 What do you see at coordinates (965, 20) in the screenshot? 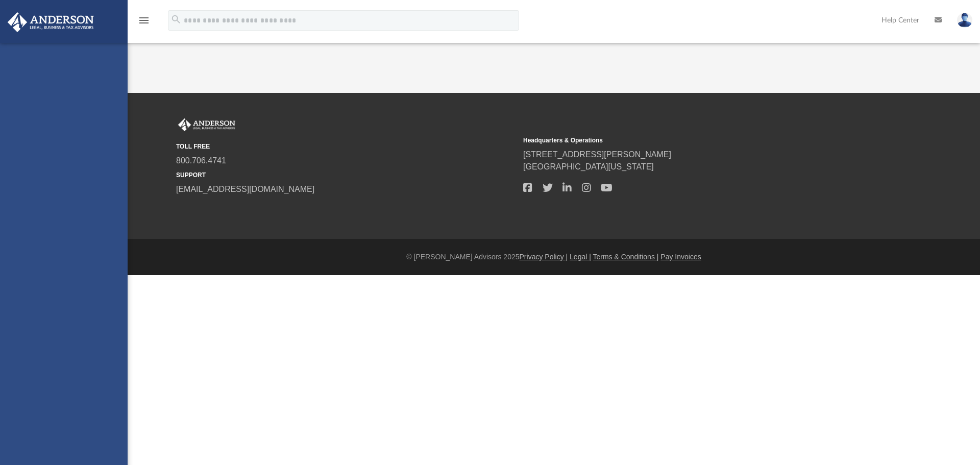
I see `img: User Pic` at bounding box center [965, 20].